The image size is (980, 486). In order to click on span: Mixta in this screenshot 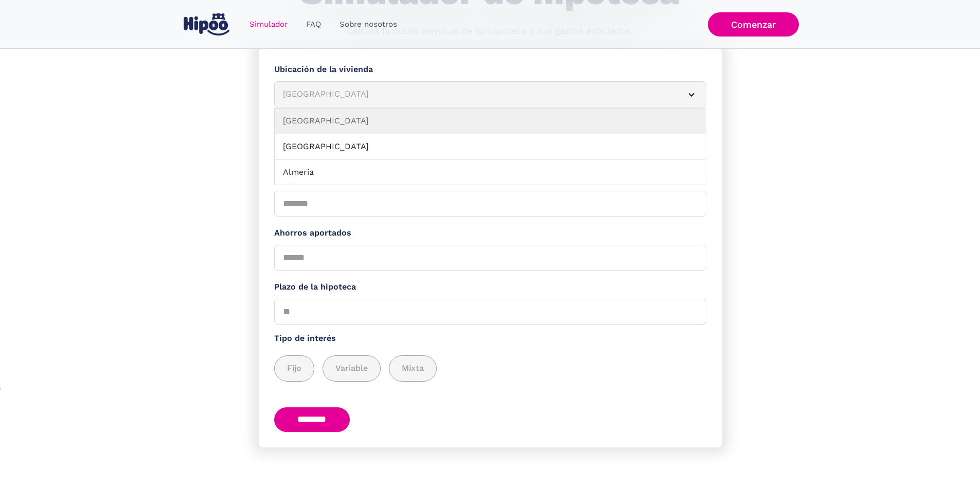, I will do `click(413, 368)`.